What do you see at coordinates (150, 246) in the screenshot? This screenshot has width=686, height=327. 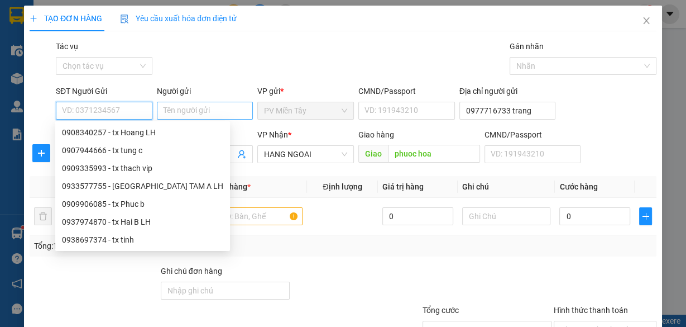 I see `div: Tổng: 1` at bounding box center [150, 246].